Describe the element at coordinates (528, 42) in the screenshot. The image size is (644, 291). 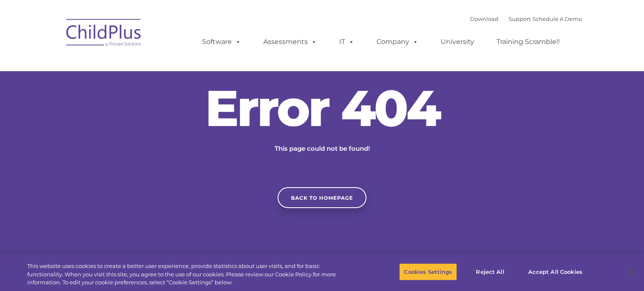
I see `a: Training Scramble!!` at that location.